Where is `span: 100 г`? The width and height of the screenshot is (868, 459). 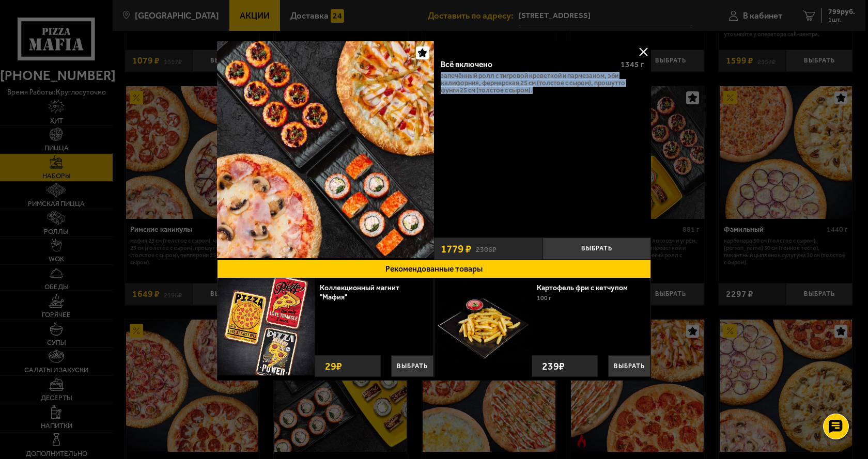 span: 100 г is located at coordinates (544, 298).